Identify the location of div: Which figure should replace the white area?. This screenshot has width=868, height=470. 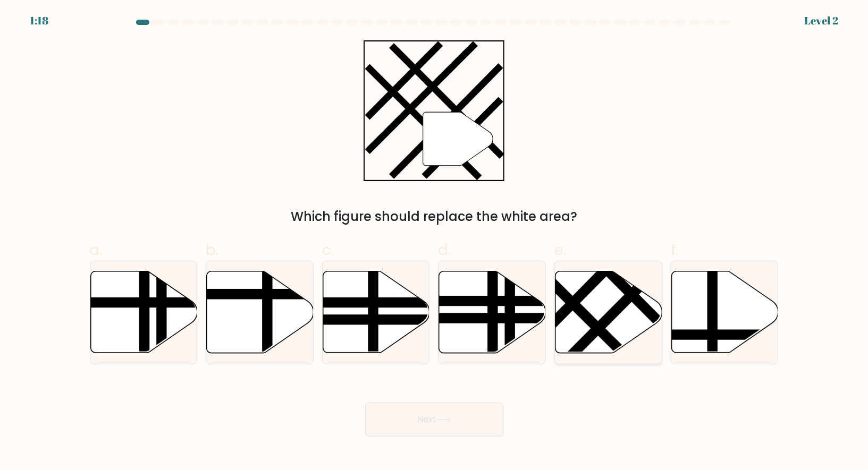
(434, 217).